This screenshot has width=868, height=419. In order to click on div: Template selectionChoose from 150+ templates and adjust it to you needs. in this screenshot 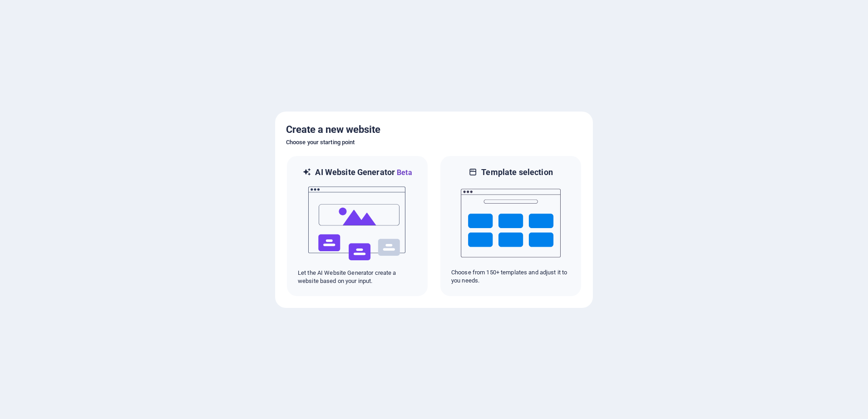, I will do `click(511, 226)`.